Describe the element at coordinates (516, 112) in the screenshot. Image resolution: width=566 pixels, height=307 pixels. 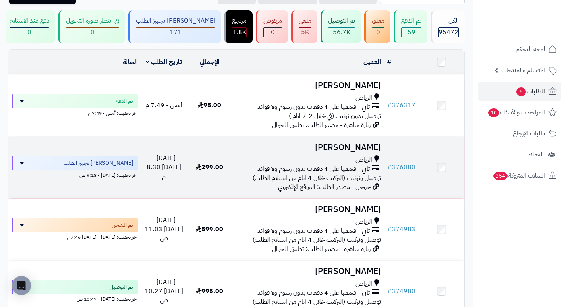
I see `span: المراجعات والأسئلة` at that location.